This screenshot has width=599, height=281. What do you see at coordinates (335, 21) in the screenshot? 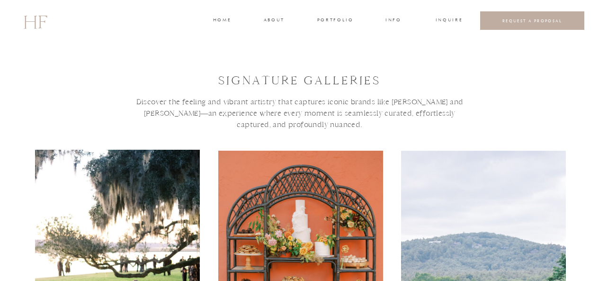
I see `h3: portfolio` at bounding box center [335, 21].